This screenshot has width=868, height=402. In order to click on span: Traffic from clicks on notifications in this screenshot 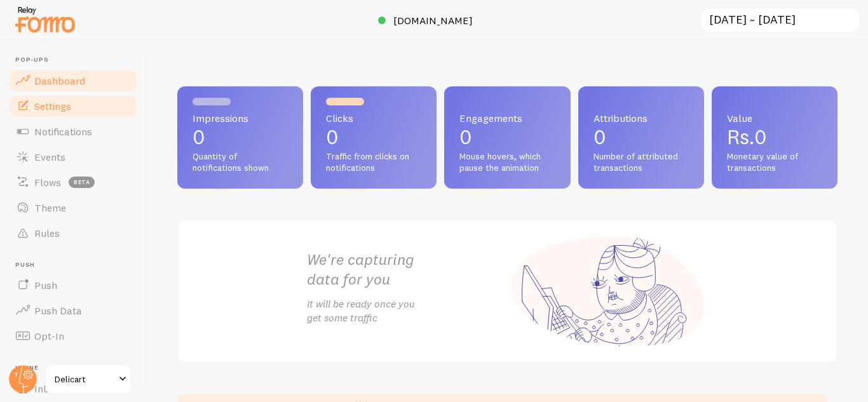, I will do `click(374, 162)`.